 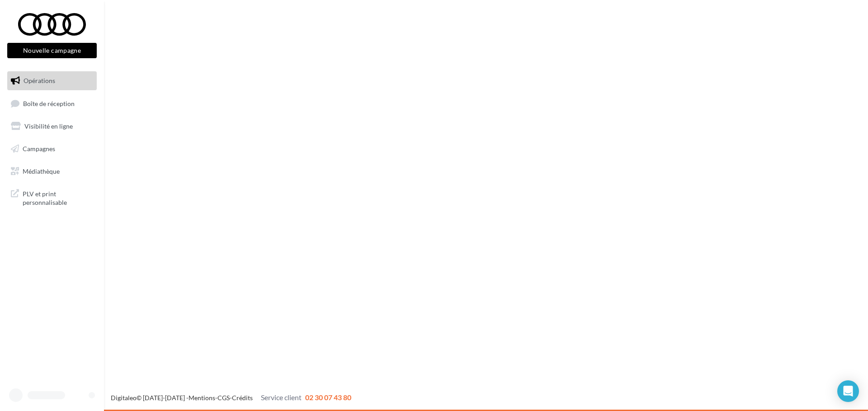 I want to click on a: Opérations, so click(x=52, y=81).